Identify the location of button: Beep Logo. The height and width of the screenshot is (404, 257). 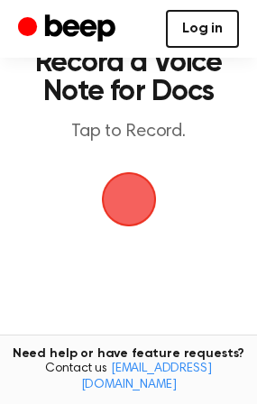
(129, 199).